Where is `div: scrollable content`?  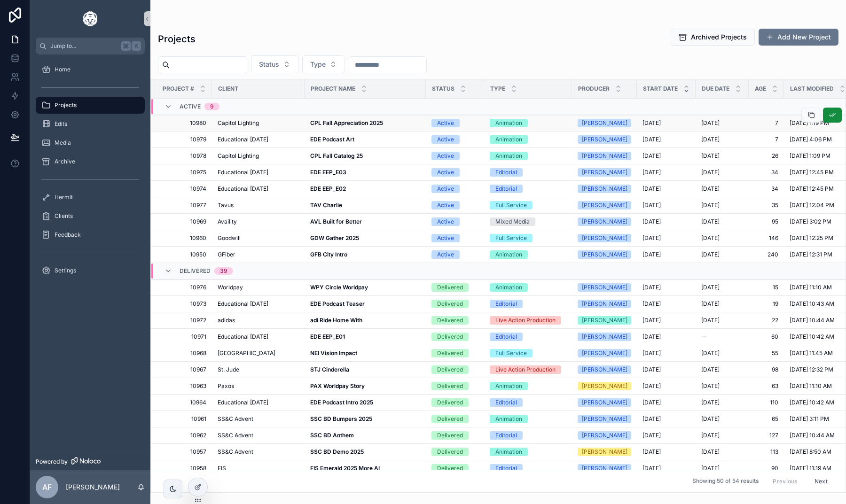 div: scrollable content is located at coordinates (90, 173).